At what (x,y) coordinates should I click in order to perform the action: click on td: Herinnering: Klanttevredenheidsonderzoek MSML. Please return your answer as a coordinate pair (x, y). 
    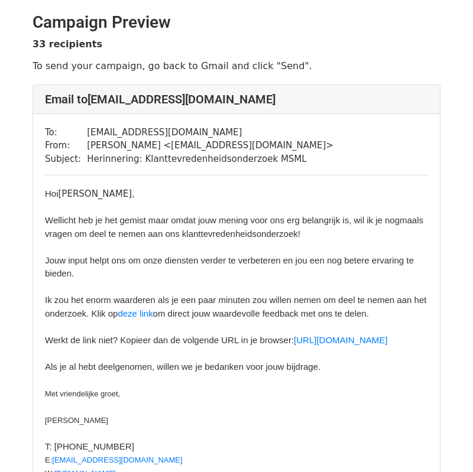
    Looking at the image, I should click on (210, 159).